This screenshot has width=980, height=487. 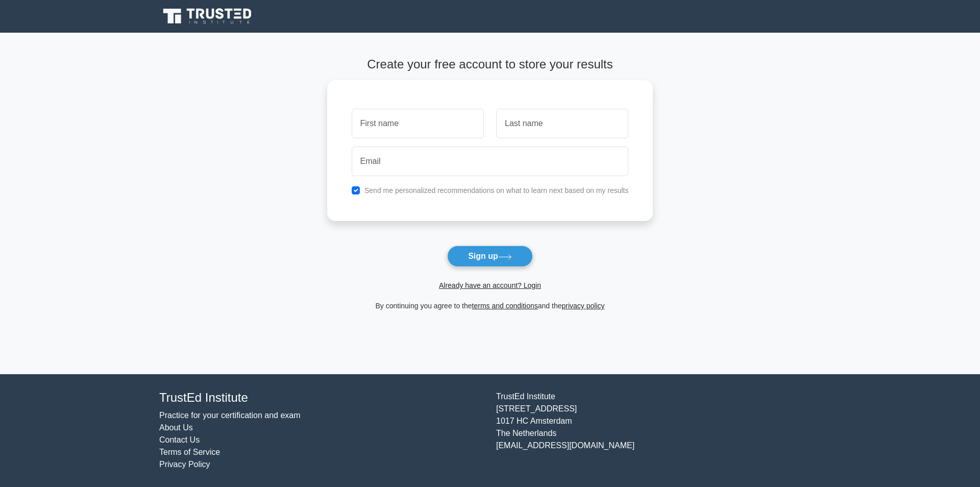 I want to click on label: Send me personalized recommendations on what to learn next based on my results, so click(x=496, y=190).